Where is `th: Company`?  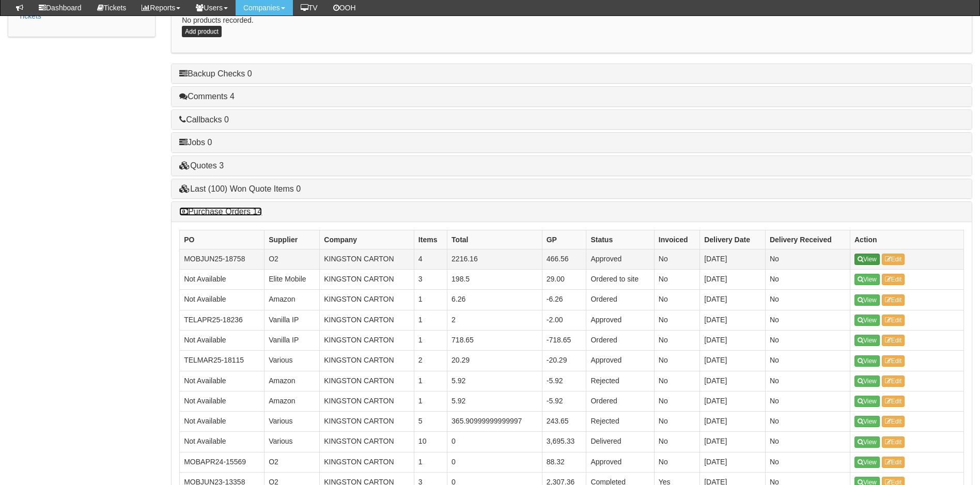
th: Company is located at coordinates (367, 239).